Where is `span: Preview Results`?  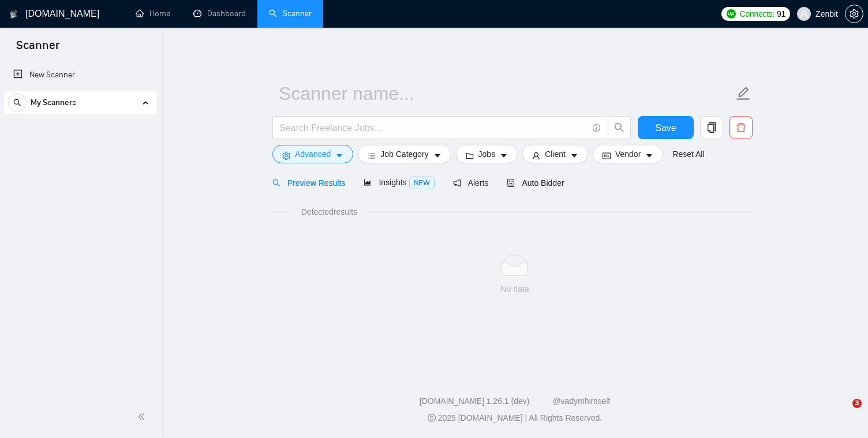 span: Preview Results is located at coordinates (309, 183).